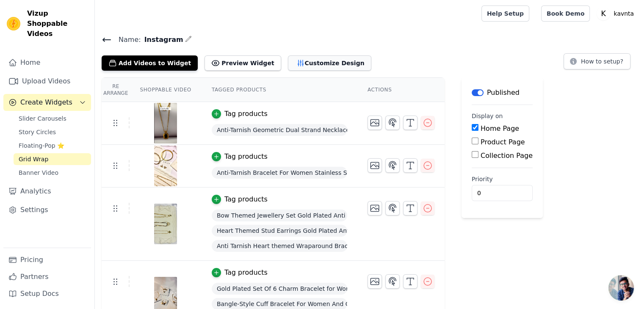 This screenshot has height=309, width=644. I want to click on a: Grid Wrap, so click(52, 159).